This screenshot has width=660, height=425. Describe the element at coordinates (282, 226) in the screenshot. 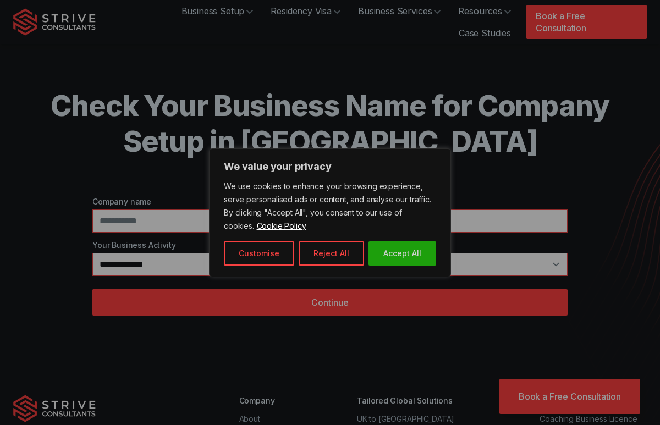

I see `a: Cookie Policy` at that location.